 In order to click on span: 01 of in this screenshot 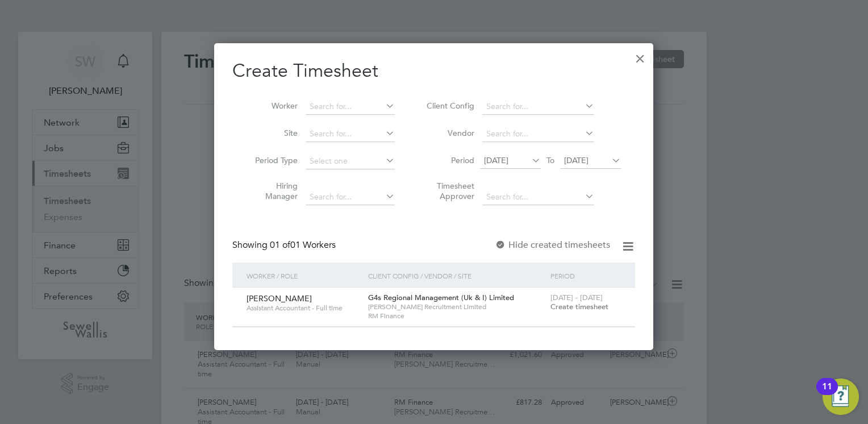, I will do `click(280, 245)`.